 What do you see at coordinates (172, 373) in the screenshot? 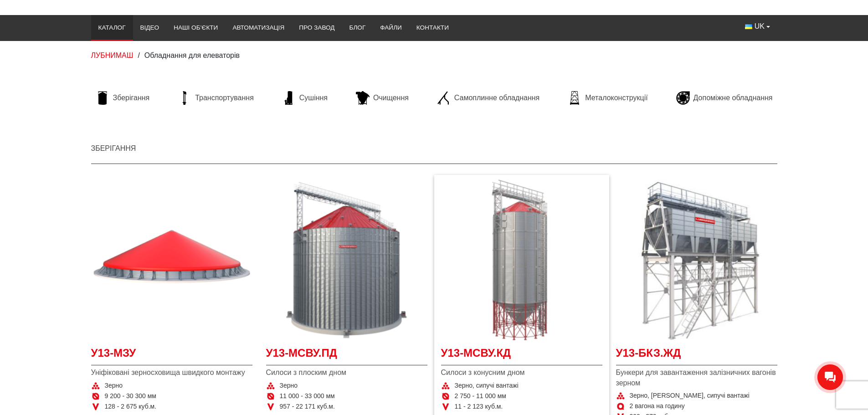
I see `span: Уніфіковані зерносховища швидкого монтажу` at bounding box center [172, 373].